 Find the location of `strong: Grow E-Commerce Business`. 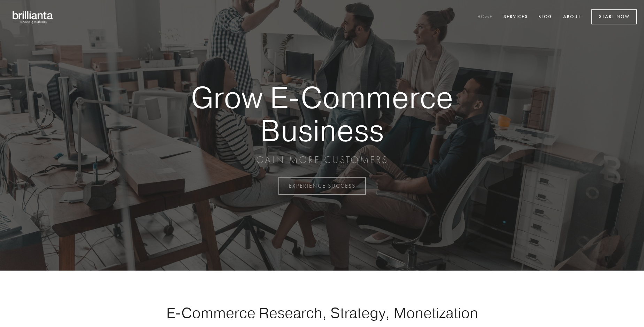

strong: Grow E-Commerce Business is located at coordinates (322, 113).